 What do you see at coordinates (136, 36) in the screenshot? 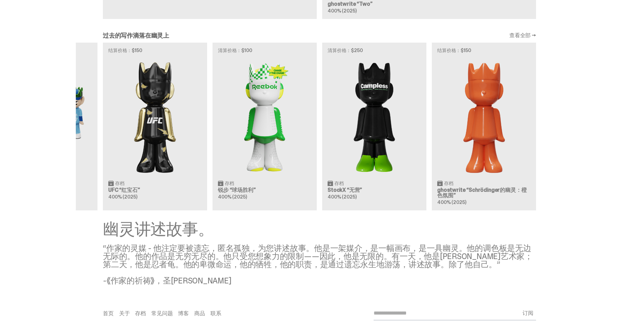
I see `font: 过去的写作滴落在幽灵上` at bounding box center [136, 36].